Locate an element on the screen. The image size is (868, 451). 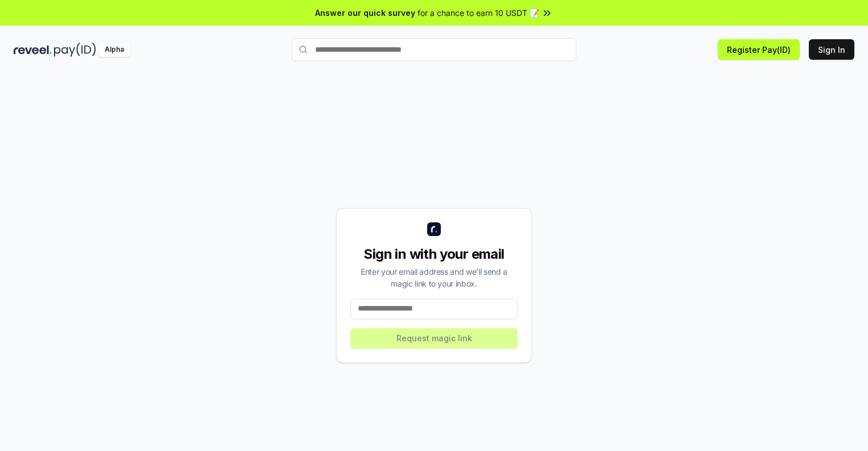
button: Sign In is located at coordinates (832, 50).